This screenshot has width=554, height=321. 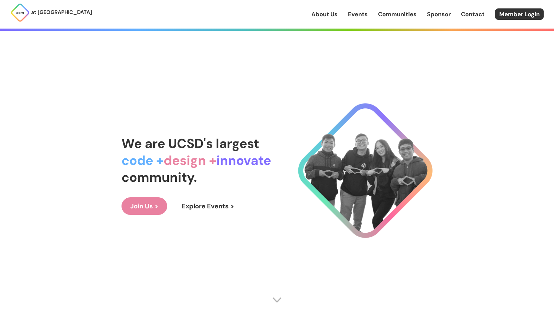 I want to click on span: design +, so click(x=190, y=160).